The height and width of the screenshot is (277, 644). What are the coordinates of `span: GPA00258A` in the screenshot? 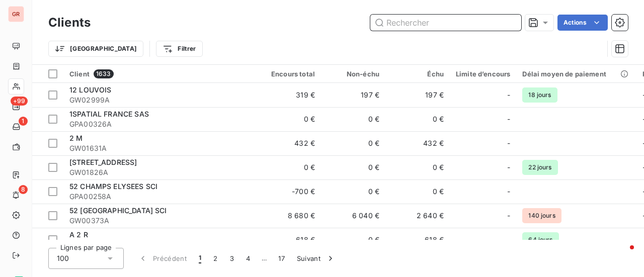 It's located at (160, 196).